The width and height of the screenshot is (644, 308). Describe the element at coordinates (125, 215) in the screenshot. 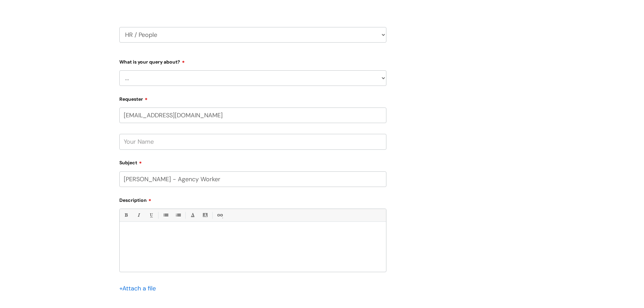

I see `a: Bold (Ctrl-B)` at that location.